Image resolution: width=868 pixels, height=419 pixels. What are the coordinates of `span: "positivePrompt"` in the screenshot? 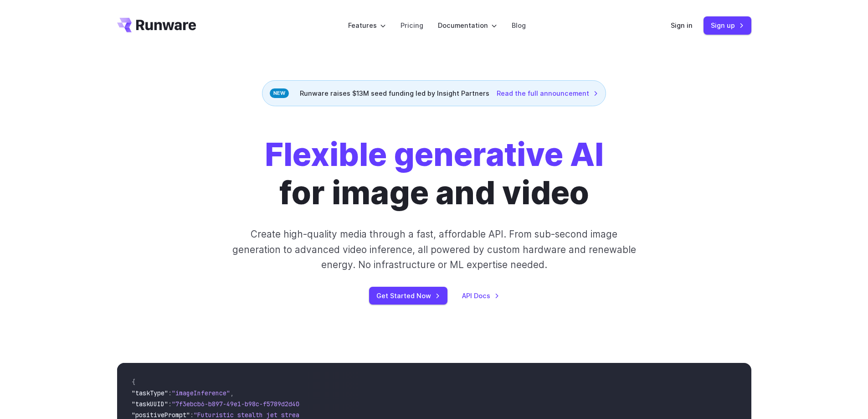 It's located at (161, 415).